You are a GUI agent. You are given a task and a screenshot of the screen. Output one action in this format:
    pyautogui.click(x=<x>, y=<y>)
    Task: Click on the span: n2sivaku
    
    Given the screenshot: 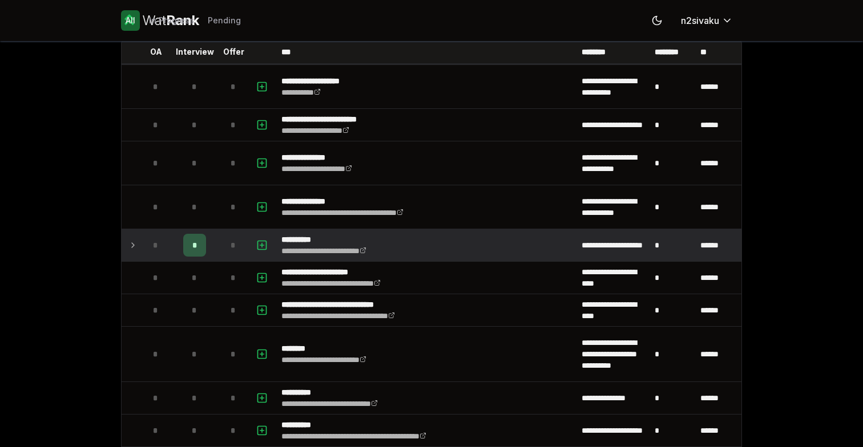 What is the action you would take?
    pyautogui.click(x=700, y=21)
    